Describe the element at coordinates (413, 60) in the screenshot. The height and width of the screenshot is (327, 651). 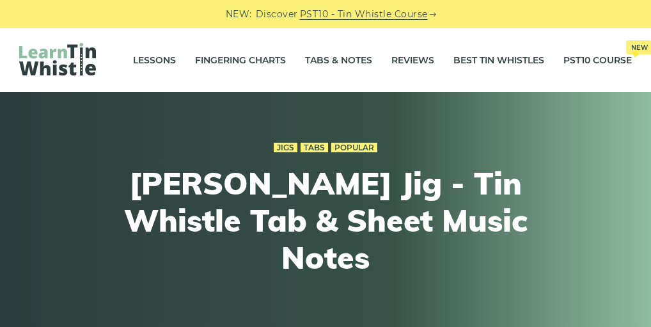
I see `a: Reviews` at that location.